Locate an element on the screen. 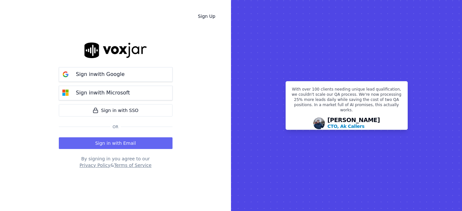  button: Sign in with Email is located at coordinates (116, 143).